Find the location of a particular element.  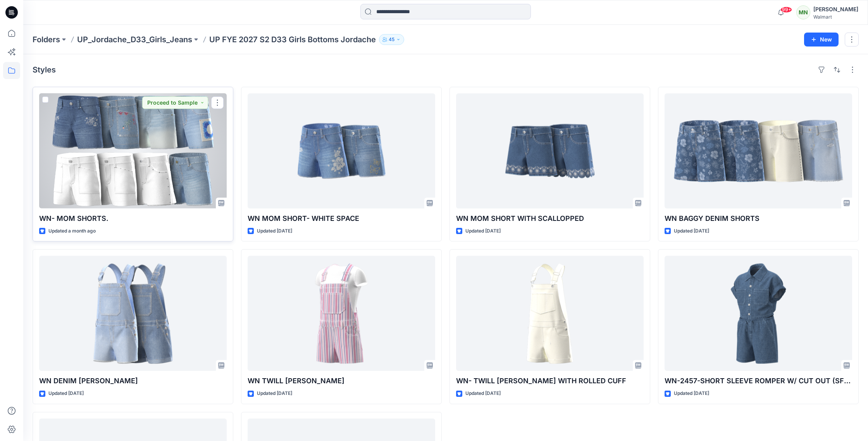

a: WN BAGGY DENIM SHORTS is located at coordinates (758, 151).